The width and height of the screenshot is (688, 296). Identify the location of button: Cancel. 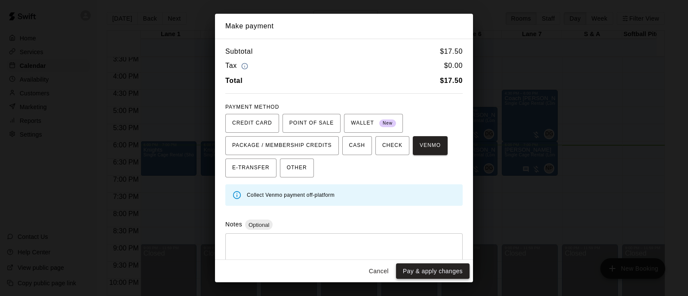
(379, 271).